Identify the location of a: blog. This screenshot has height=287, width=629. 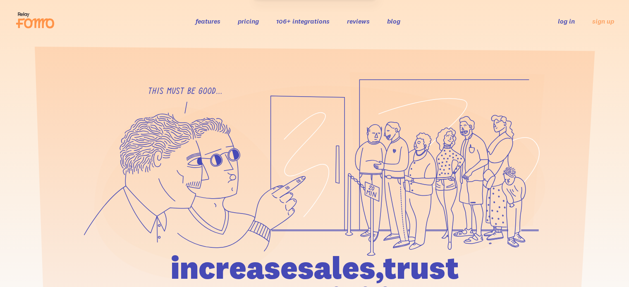
(394, 21).